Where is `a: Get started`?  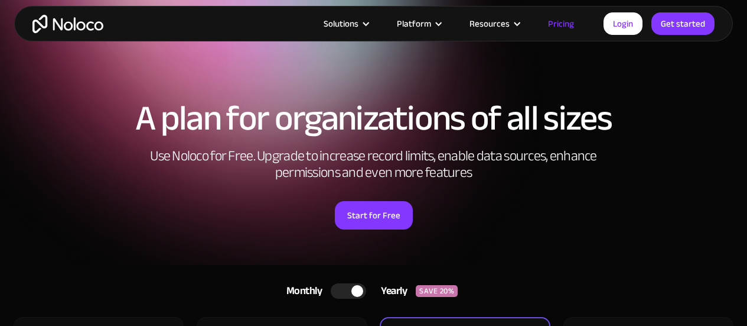 a: Get started is located at coordinates (683, 24).